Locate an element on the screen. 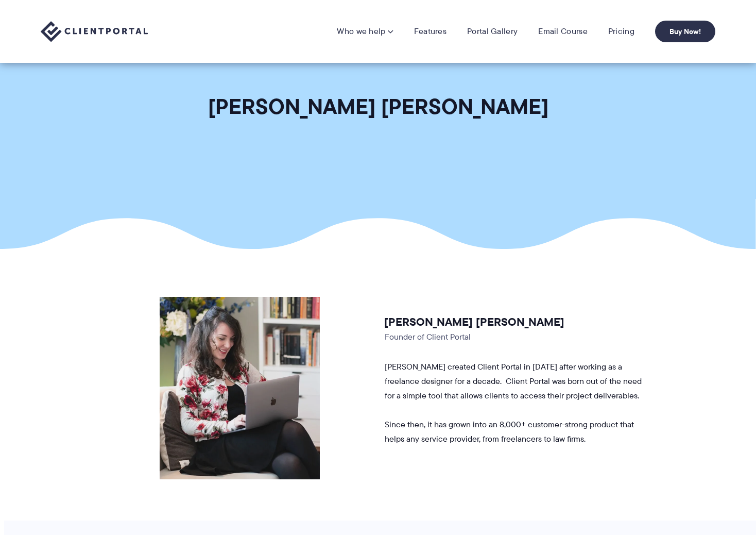  a: Who we help is located at coordinates (365, 32).